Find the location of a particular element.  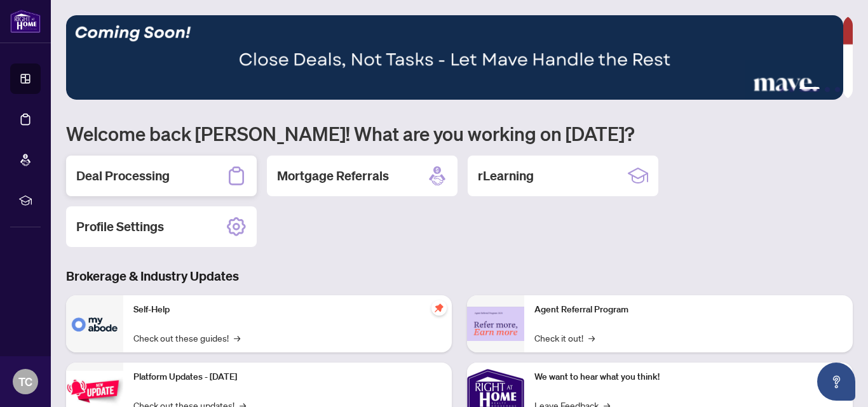

img: logo is located at coordinates (25, 20).